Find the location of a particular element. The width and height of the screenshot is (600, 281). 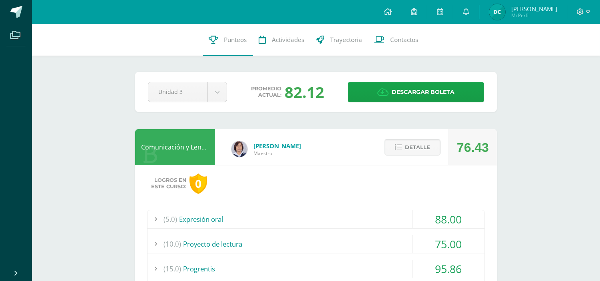

a: Punteos is located at coordinates (228, 40).